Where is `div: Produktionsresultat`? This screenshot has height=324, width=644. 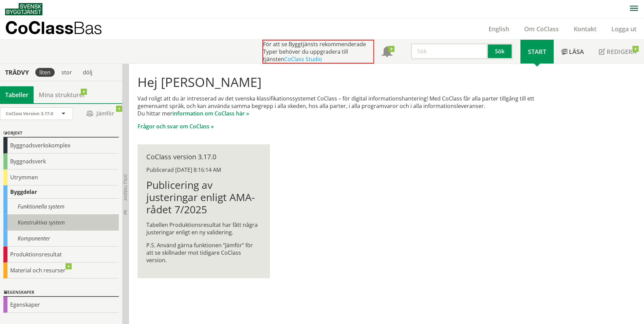 div: Produktionsresultat is located at coordinates (61, 254).